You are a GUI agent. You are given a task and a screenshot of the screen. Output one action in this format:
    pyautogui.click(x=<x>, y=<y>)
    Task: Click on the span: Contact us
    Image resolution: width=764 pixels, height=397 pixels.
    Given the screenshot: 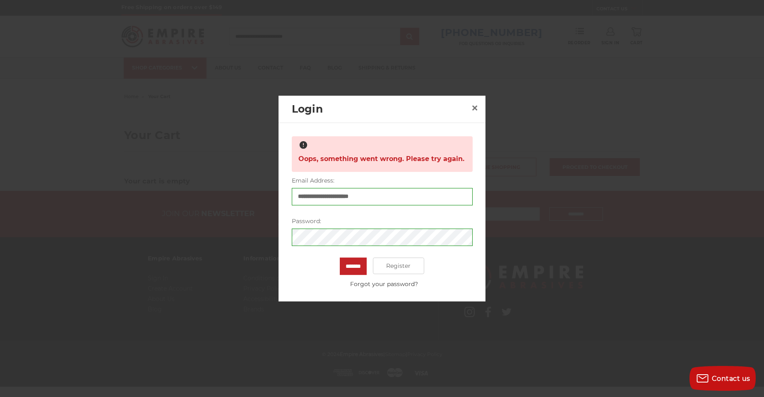 What is the action you would take?
    pyautogui.click(x=730, y=378)
    